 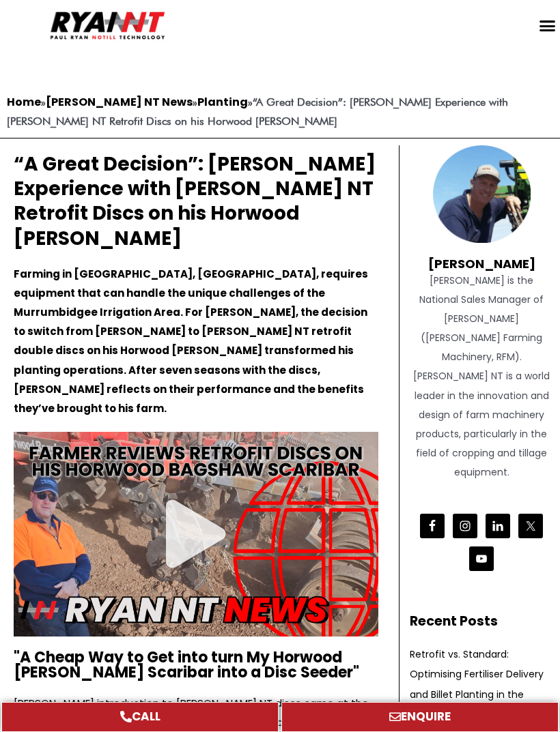 I want to click on a: ENQUIRE, so click(x=420, y=717).